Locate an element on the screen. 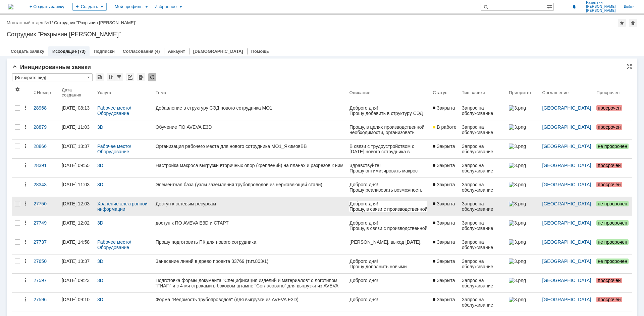 This screenshot has height=316, width=644. div: 27737 is located at coordinates (45, 242).